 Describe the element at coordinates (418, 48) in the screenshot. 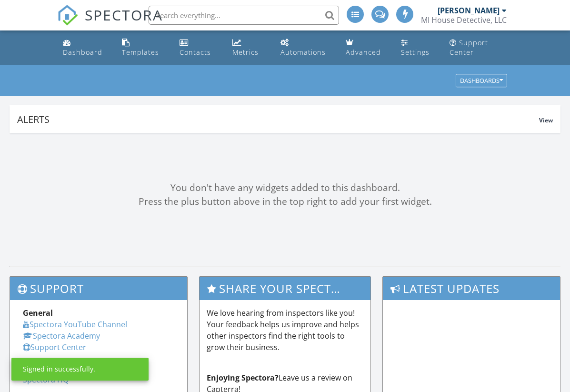

I see `a: Settings` at that location.